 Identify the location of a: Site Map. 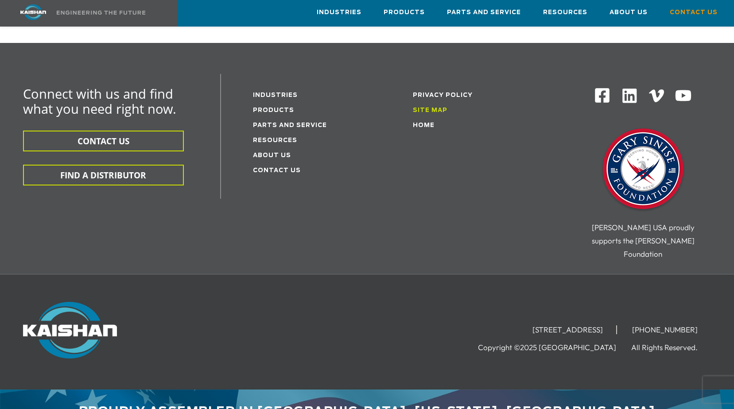
(430, 110).